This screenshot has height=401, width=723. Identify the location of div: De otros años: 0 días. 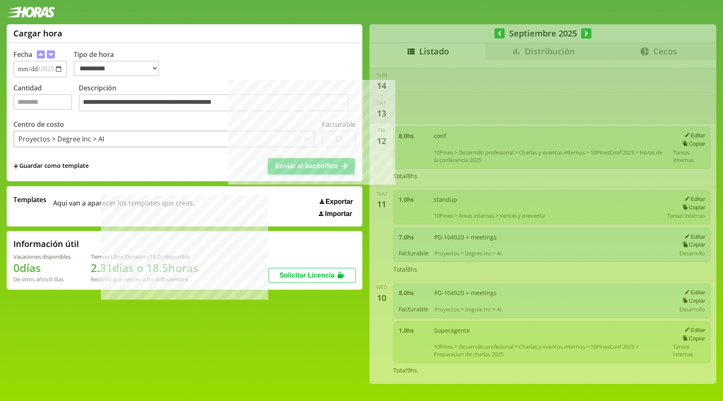
(42, 279).